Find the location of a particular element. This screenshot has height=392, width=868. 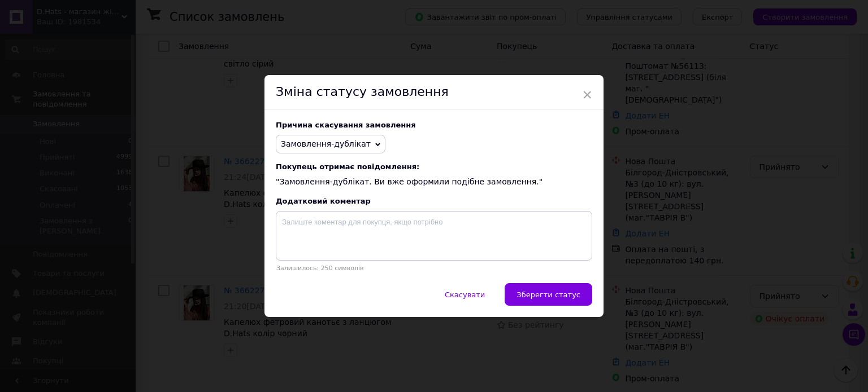

button: Зберегти статус is located at coordinates (548, 295).